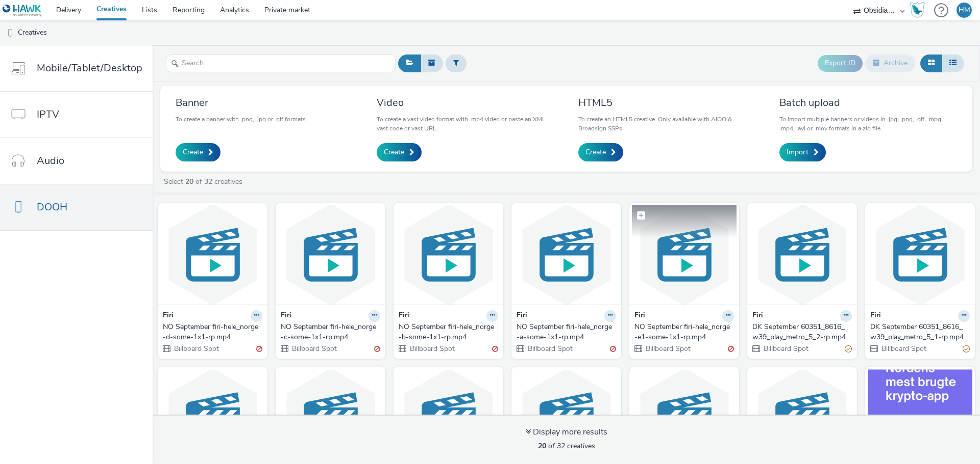 This screenshot has width=980, height=464. What do you see at coordinates (566, 255) in the screenshot?
I see `img: NO September firi-hele_norge-a-some-1x1-rp.mp4 visual` at bounding box center [566, 255].